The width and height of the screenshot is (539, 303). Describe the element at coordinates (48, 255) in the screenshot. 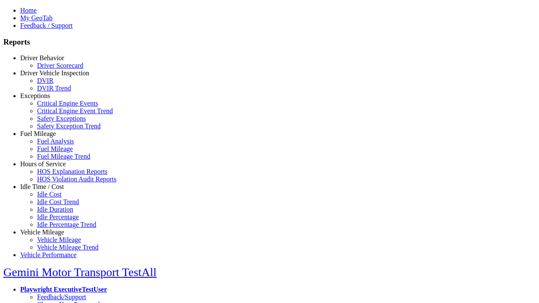

I see `a: Vehicle Performance` at that location.